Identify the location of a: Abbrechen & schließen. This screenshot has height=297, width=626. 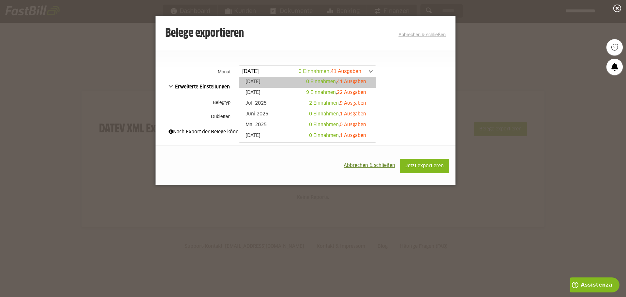
(422, 35).